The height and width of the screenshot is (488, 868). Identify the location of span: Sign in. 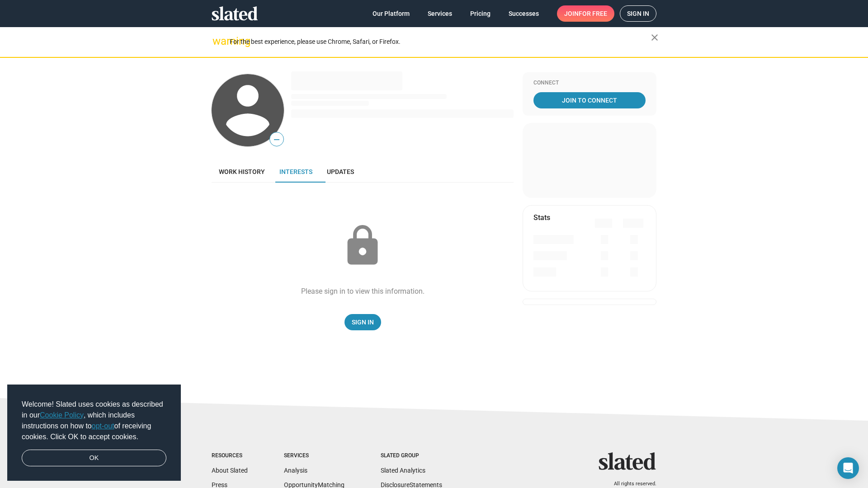
(638, 13).